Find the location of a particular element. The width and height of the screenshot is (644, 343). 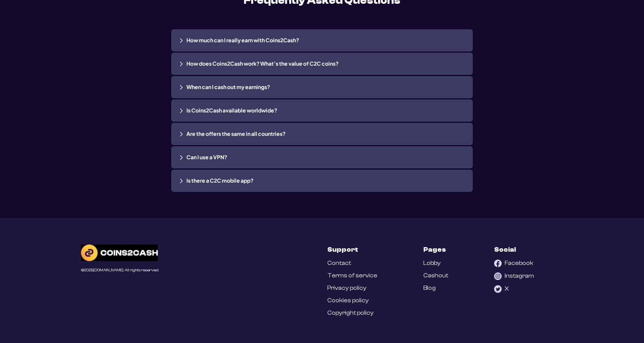

h3: Support is located at coordinates (343, 249).